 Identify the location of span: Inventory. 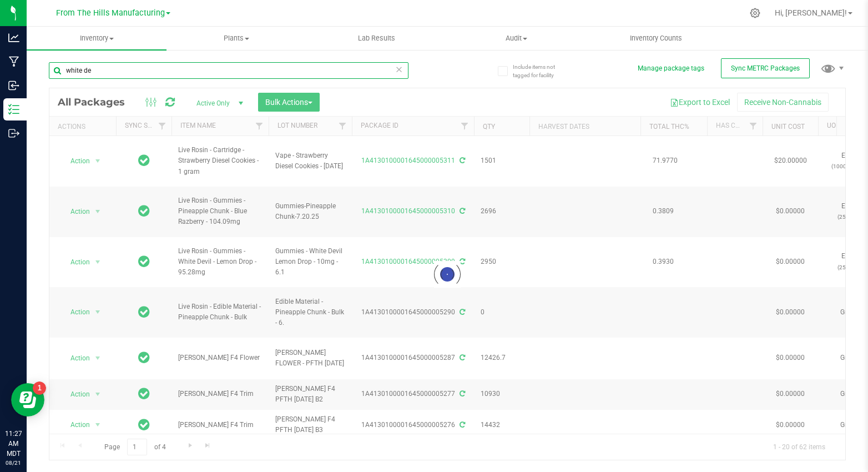
(96, 38).